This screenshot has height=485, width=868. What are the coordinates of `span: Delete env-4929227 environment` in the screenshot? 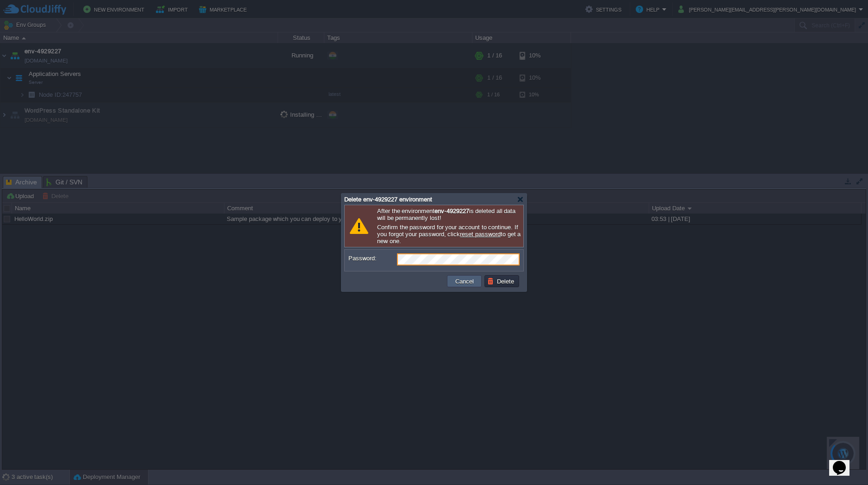 It's located at (388, 199).